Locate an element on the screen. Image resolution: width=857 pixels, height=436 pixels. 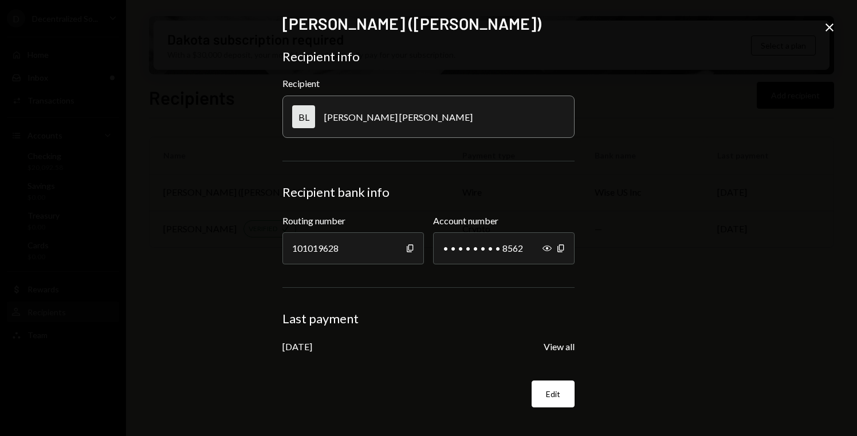
label: Routing number is located at coordinates (353, 221).